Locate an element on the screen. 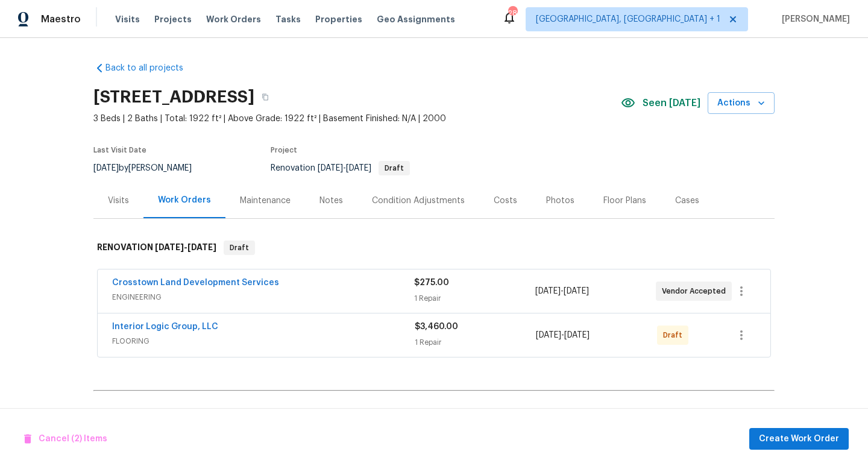  span: Create Work Order is located at coordinates (798, 439).